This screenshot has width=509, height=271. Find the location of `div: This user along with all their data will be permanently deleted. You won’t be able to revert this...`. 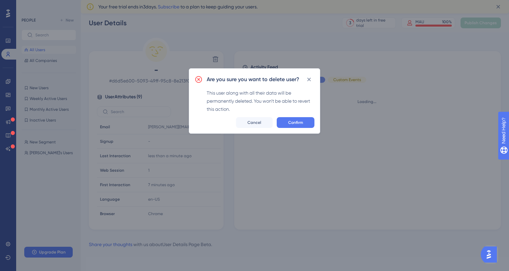

div: This user along with all their data will be permanently deleted. You won’t be able to revert this... is located at coordinates (260, 101).